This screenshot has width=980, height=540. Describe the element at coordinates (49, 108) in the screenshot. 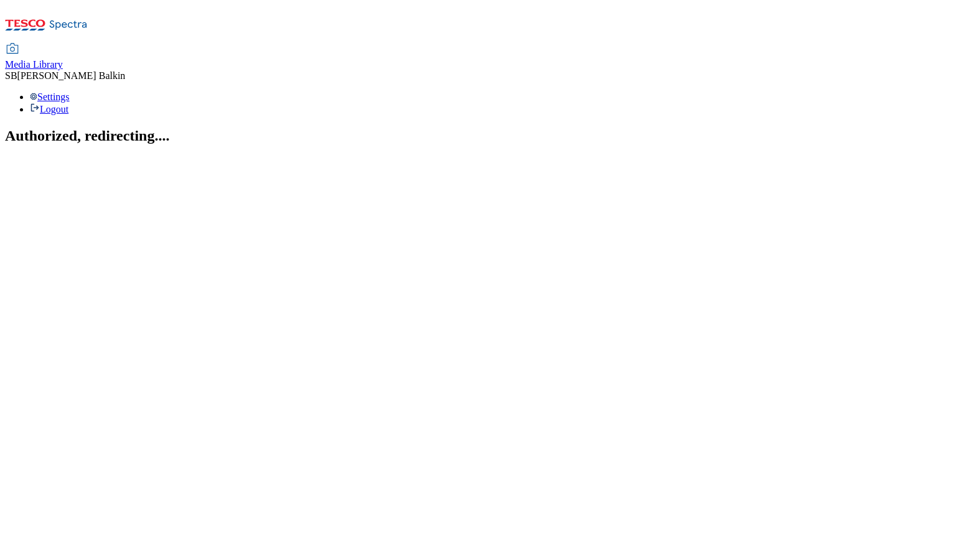

I see `a: Logout` at that location.